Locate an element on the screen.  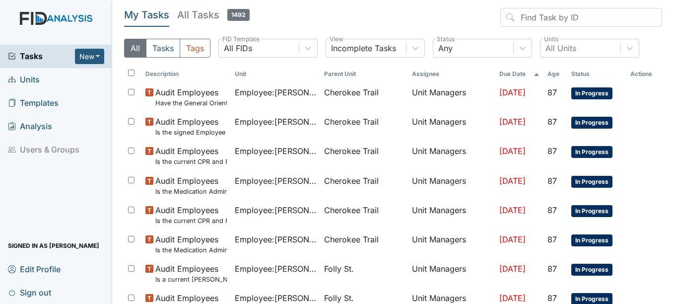
button: Tags is located at coordinates (195, 48).